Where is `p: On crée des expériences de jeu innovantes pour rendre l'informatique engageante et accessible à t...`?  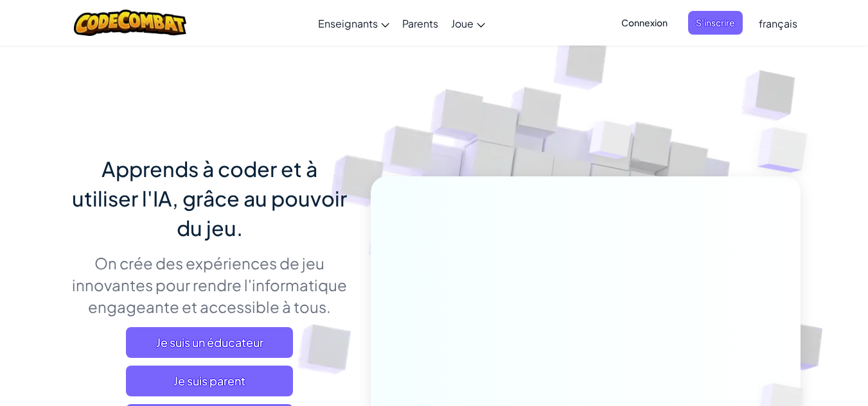
p: On crée des expériences de jeu innovantes pour rendre l'informatique engageante et accessible à t... is located at coordinates (210, 285).